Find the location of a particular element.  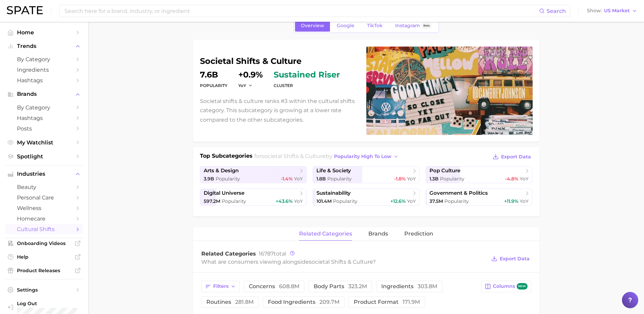

span: 323.2m is located at coordinates (357, 286).